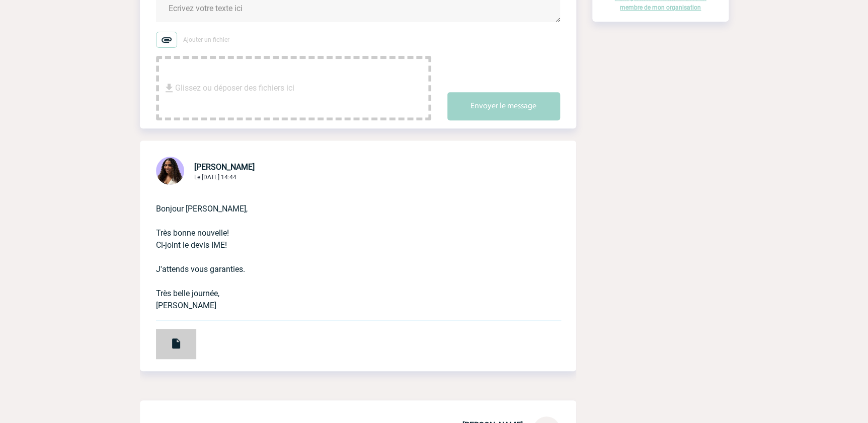 This screenshot has width=868, height=423. Describe the element at coordinates (206, 40) in the screenshot. I see `span: Ajouter un fichier` at that location.